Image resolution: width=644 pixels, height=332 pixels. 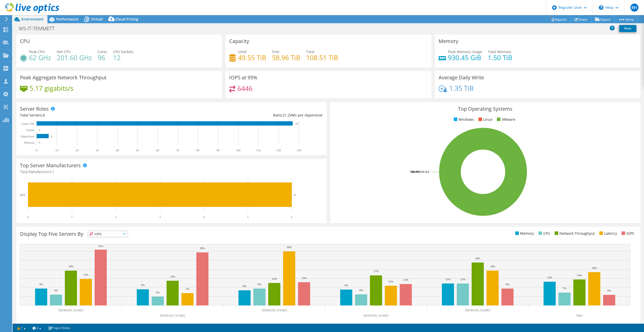 What do you see at coordinates (50, 166) in the screenshot?
I see `h3: Top Server Manufacturers` at bounding box center [50, 166].